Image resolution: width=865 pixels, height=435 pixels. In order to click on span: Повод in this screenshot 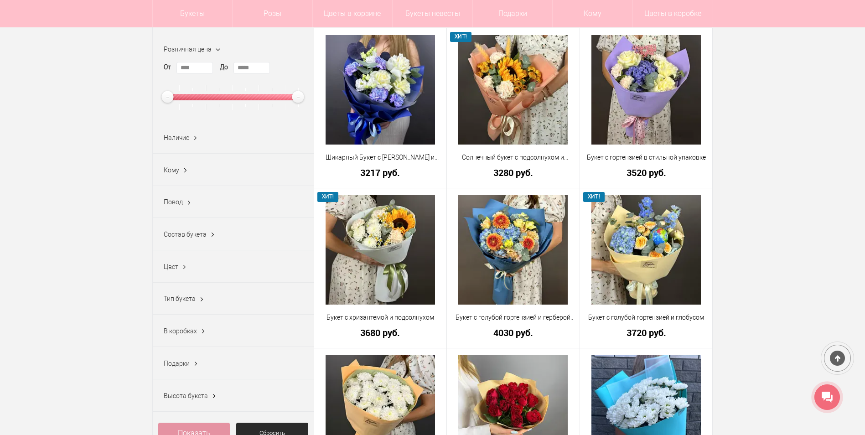, I will do `click(173, 202)`.